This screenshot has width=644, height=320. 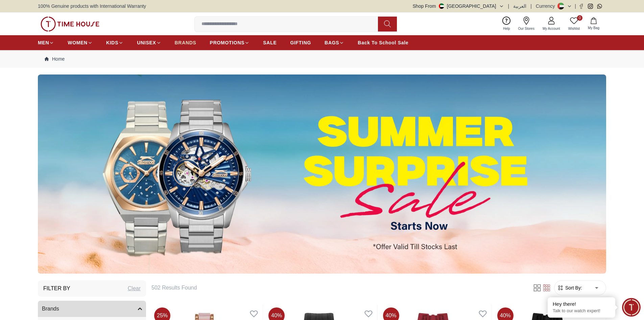 I want to click on a: UNISEX, so click(x=149, y=43).